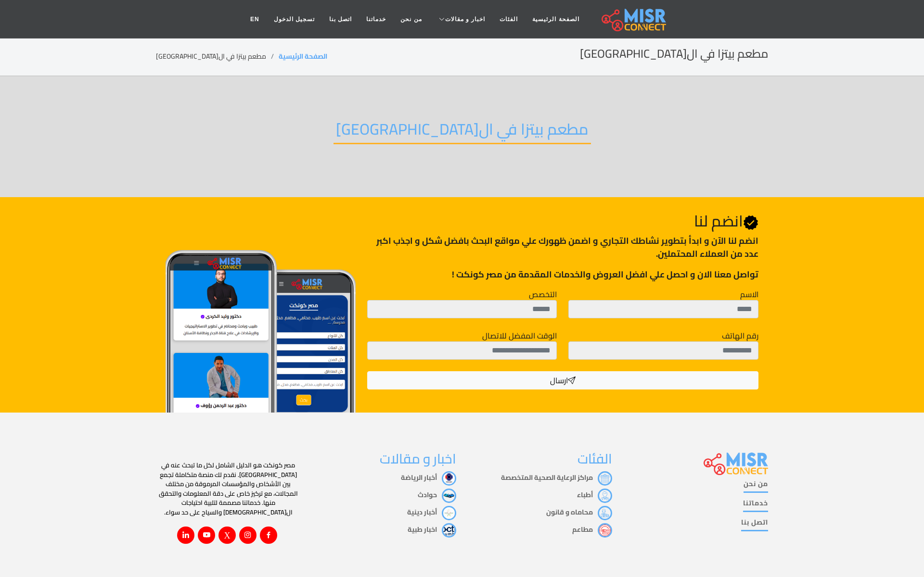  Describe the element at coordinates (294, 19) in the screenshot. I see `a: تسجيل الدخول` at that location.